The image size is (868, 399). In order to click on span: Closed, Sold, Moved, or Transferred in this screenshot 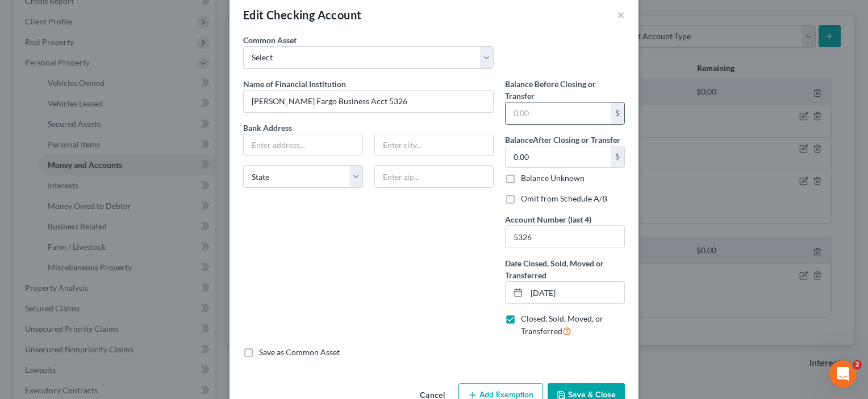, I will do `click(562, 324)`.